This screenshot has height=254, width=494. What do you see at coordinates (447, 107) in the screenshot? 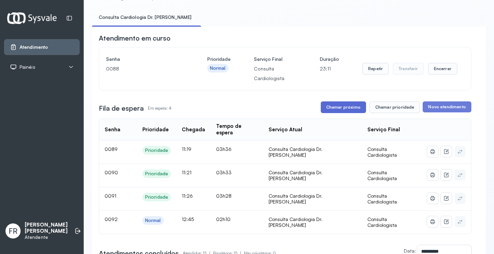
I see `button: Novo atendimento` at bounding box center [447, 107].